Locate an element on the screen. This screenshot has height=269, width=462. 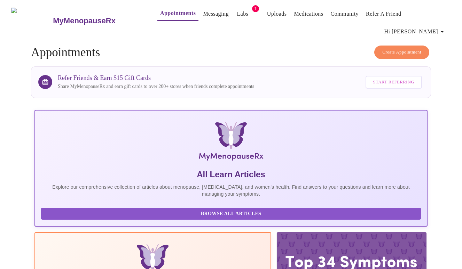
a: Browse All Articles is located at coordinates (232, 213).